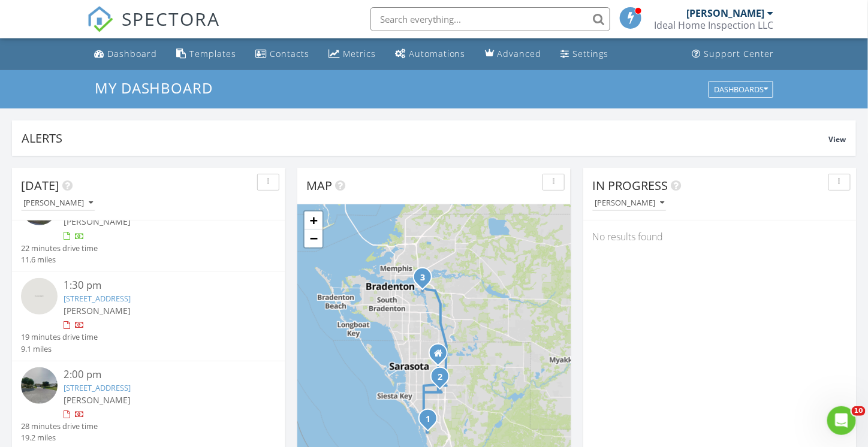 Image resolution: width=868 pixels, height=447 pixels. I want to click on div: 19.2 miles, so click(60, 438).